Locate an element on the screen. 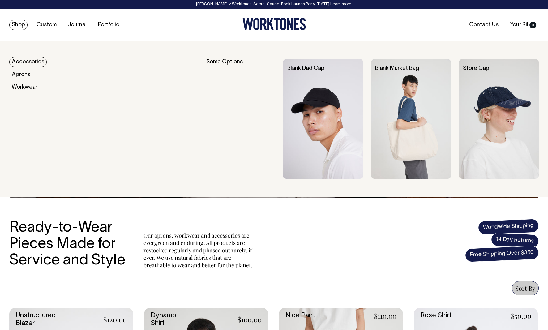 Image resolution: width=548 pixels, height=330 pixels. a: Shop is located at coordinates (18, 25).